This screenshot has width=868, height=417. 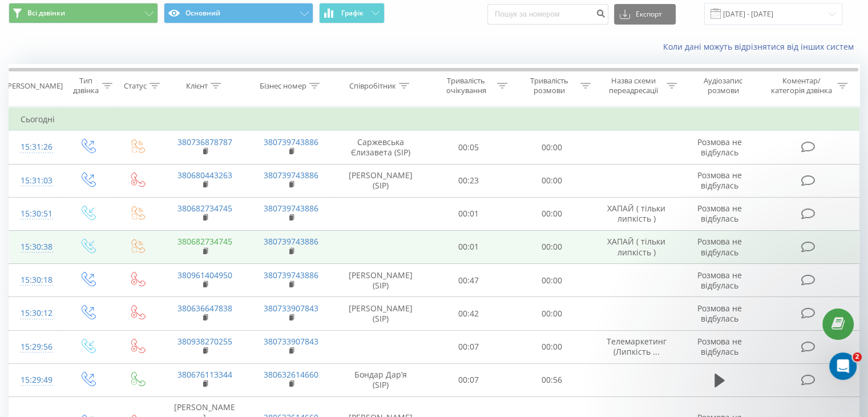 I want to click on div: Аудіозапис розмови, so click(x=723, y=85).